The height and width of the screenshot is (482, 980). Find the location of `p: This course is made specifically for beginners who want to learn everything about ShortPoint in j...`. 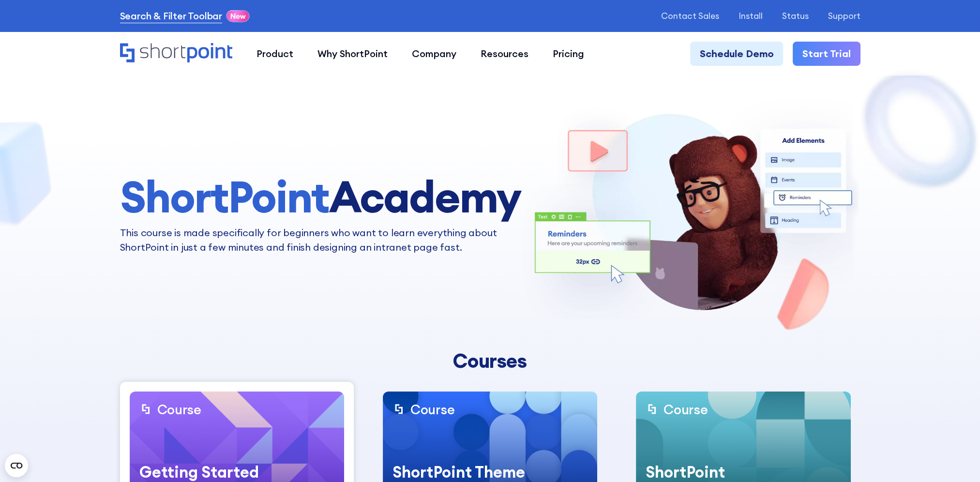

p: This course is made specifically for beginners who want to learn everything about ShortPoint in j... is located at coordinates (320, 240).